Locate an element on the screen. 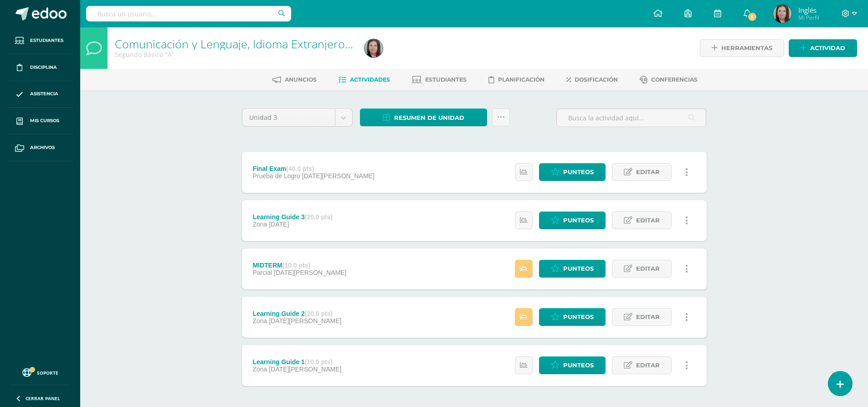 Image resolution: width=868 pixels, height=407 pixels. span: Mi Perfil is located at coordinates (809, 17).